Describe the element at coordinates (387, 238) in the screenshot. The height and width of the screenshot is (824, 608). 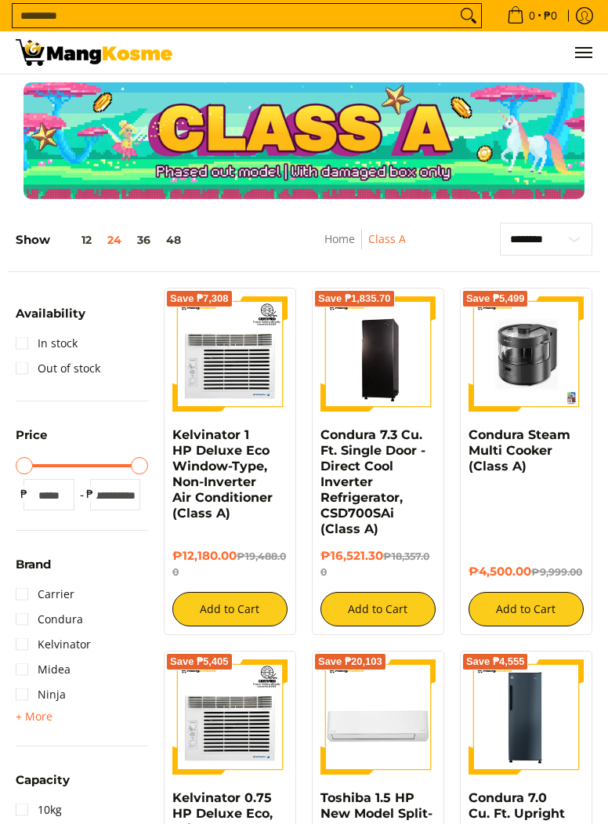
I see `a: Class A` at that location.